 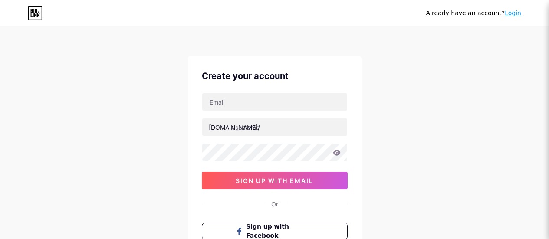 I want to click on input: username, so click(x=274, y=127).